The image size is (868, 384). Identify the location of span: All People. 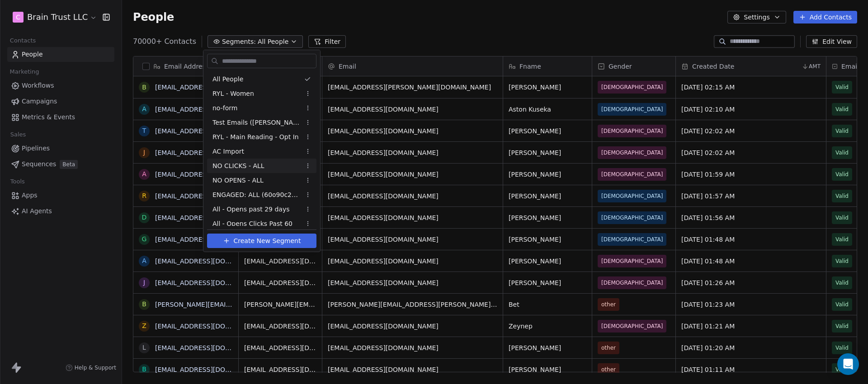
(228, 79).